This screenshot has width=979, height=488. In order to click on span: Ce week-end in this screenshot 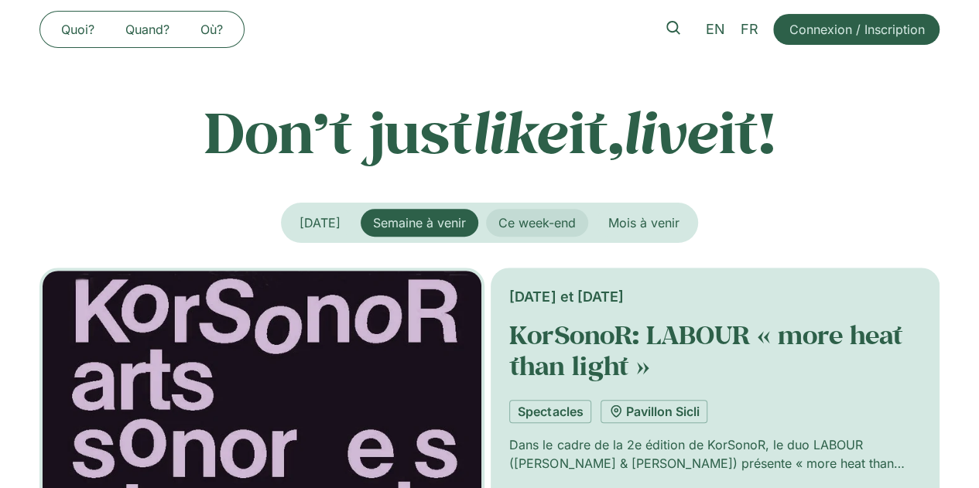, I will do `click(537, 223)`.